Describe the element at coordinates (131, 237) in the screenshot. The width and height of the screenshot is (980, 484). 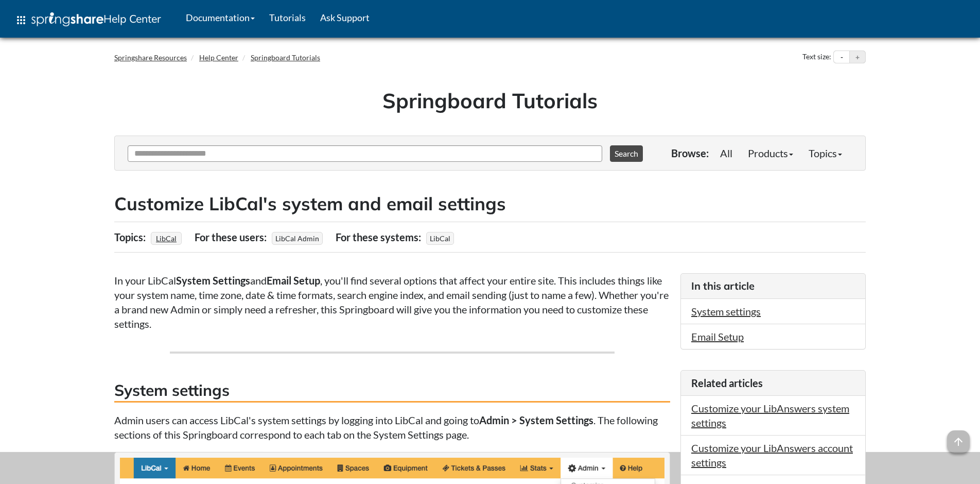
I see `div: Topics:` at that location.